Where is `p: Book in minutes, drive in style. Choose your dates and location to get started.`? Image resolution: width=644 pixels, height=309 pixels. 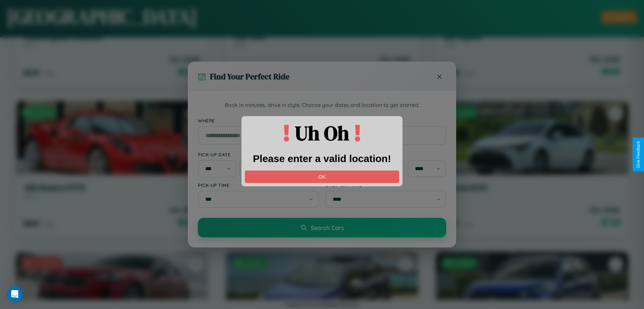
p: Book in minutes, drive in style. Choose your dates and location to get started. is located at coordinates (322, 105).